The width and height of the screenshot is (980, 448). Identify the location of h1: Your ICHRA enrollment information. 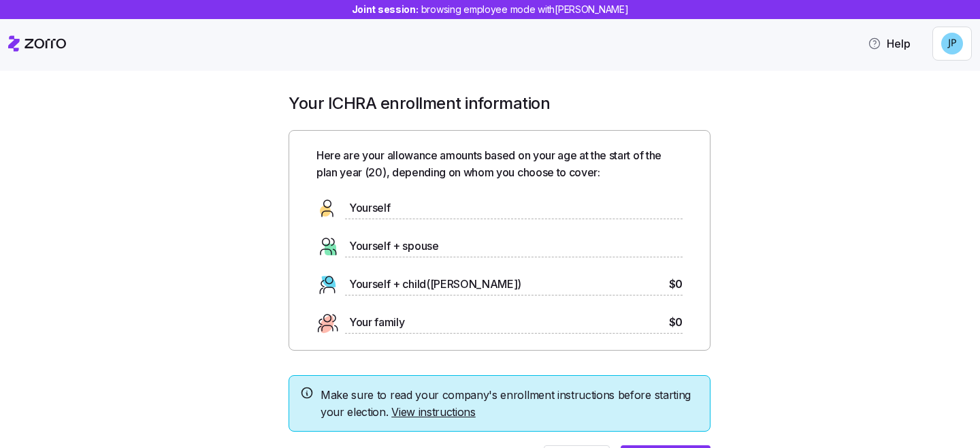
(499, 103).